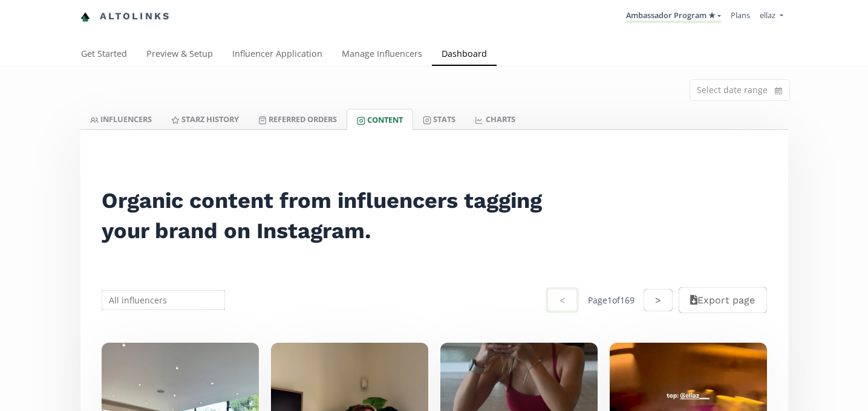 This screenshot has width=868, height=411. Describe the element at coordinates (464, 55) in the screenshot. I see `a: Dashboard` at that location.